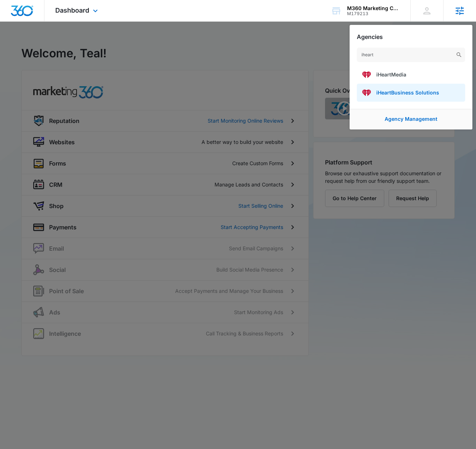 This screenshot has height=449, width=476. What do you see at coordinates (373, 8) in the screenshot?
I see `div: account name` at bounding box center [373, 8].